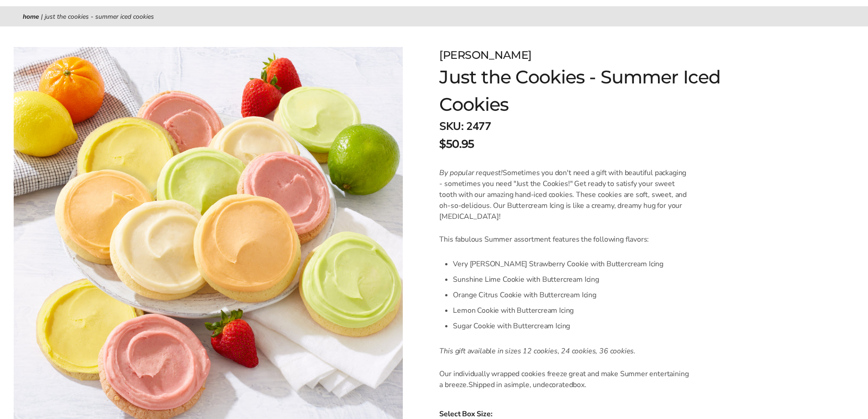 The image size is (868, 419). Describe the element at coordinates (478, 126) in the screenshot. I see `span: 2477` at that location.